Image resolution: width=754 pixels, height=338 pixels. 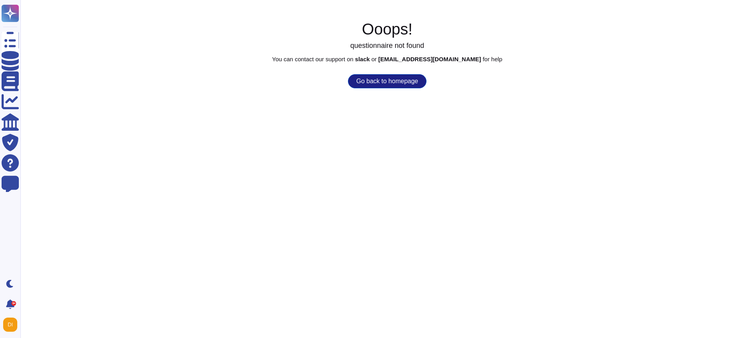 I want to click on button: user, so click(x=12, y=325).